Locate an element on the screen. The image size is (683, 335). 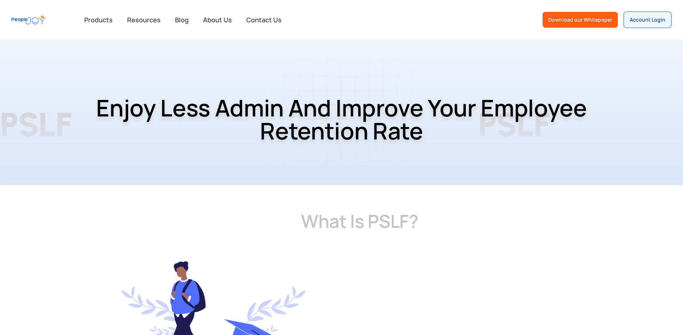
a: Contact Us is located at coordinates (264, 20).